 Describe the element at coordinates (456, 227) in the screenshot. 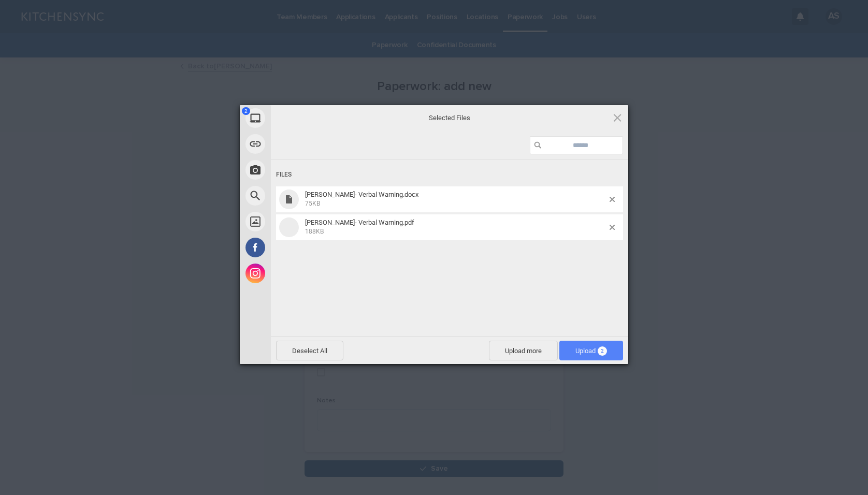

I see `span: Paul Revesz- Verbal Warning.pdf` at that location.